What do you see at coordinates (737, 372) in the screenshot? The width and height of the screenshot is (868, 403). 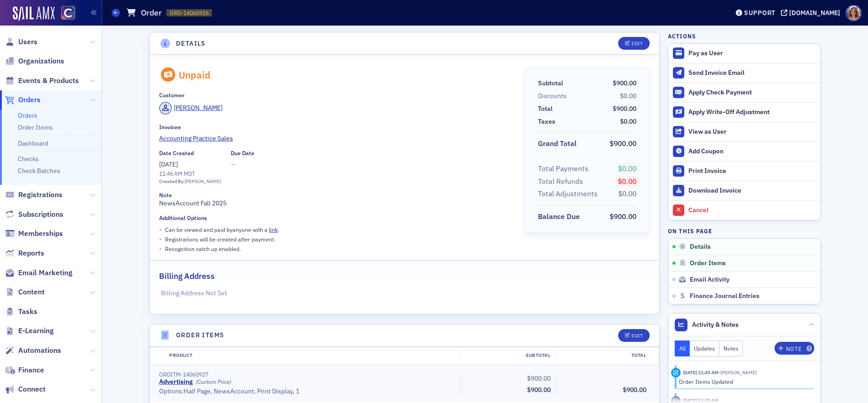 I see `span: Cheryl Moss` at bounding box center [737, 372].